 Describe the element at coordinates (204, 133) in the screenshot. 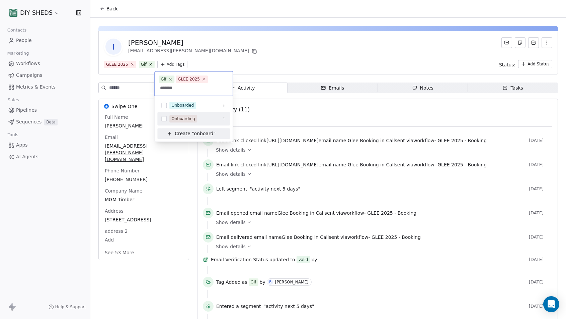

I see `span: onboard` at that location.